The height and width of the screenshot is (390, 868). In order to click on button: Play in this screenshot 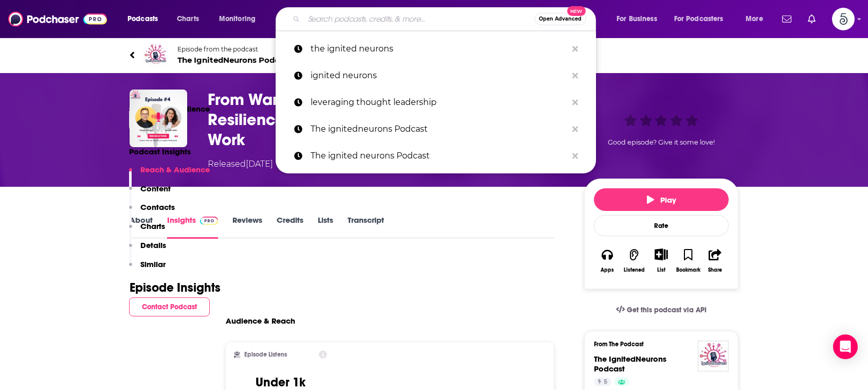, I will do `click(662, 200)`.